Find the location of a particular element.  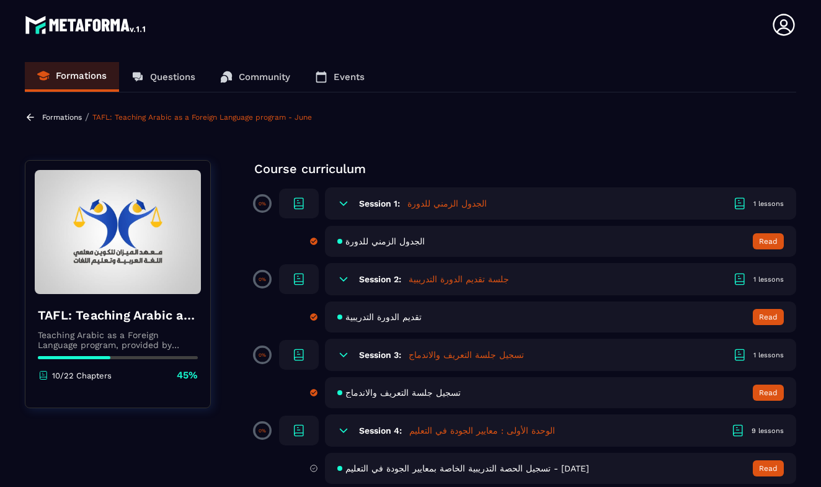

h6: Session 3: is located at coordinates (380, 355).